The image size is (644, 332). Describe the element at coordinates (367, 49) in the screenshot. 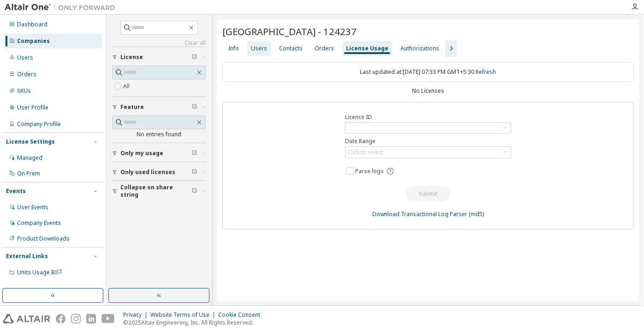

I see `div: License Usage` at that location.